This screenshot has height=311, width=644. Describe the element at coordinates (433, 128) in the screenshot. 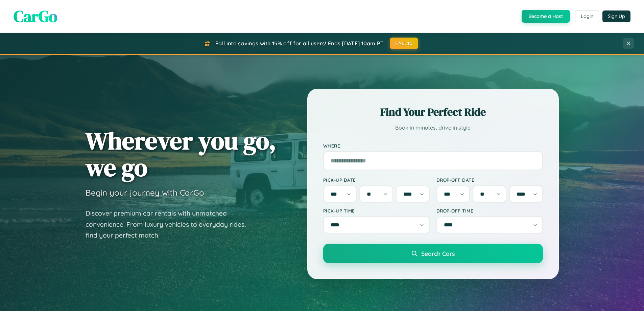

I see `p: Book in minutes, drive in style` at that location.